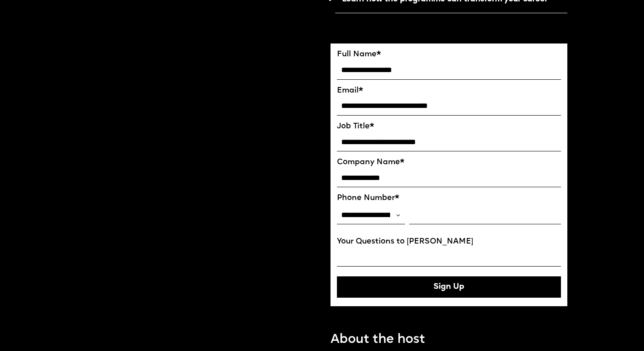 Image resolution: width=644 pixels, height=351 pixels. Describe the element at coordinates (449, 162) in the screenshot. I see `label: Company Name` at that location.